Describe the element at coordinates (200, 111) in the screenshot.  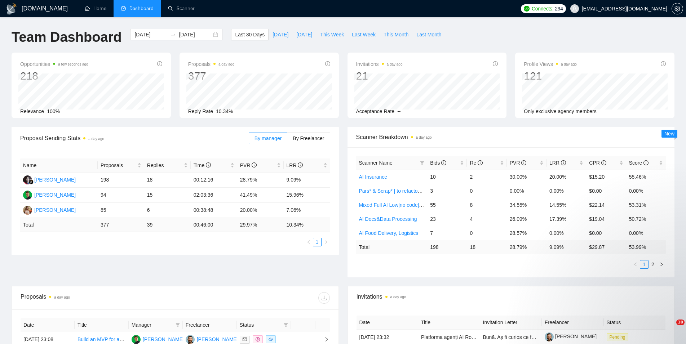
I see `span: Reply Rate` at that location.